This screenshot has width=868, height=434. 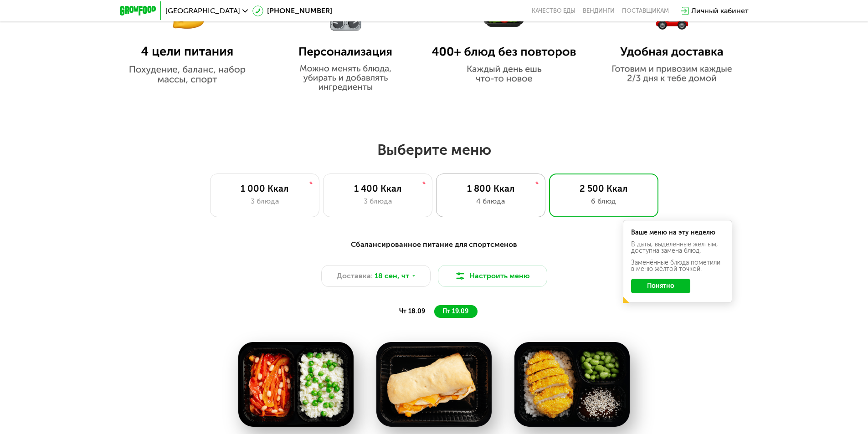 I want to click on div: Заменённые блюда пометили в меню жёлтой точкой., so click(x=678, y=266).